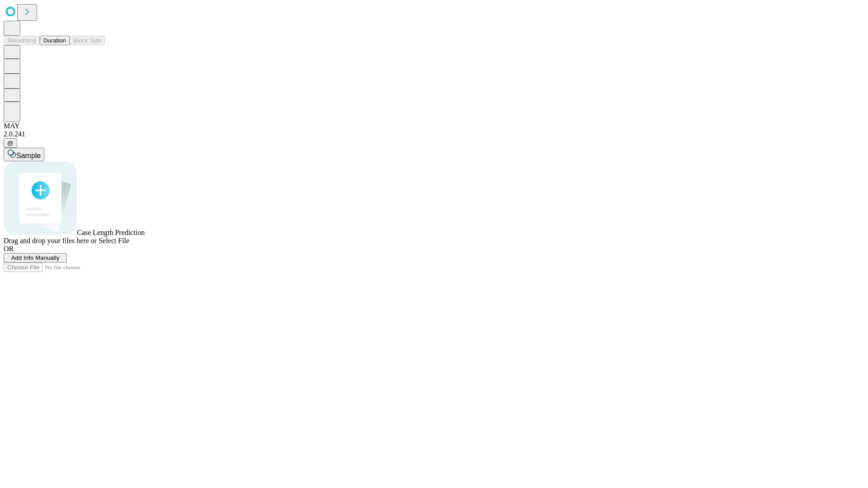 The height and width of the screenshot is (488, 868). What do you see at coordinates (50, 241) in the screenshot?
I see `span: Drag and drop your files here or` at bounding box center [50, 241].